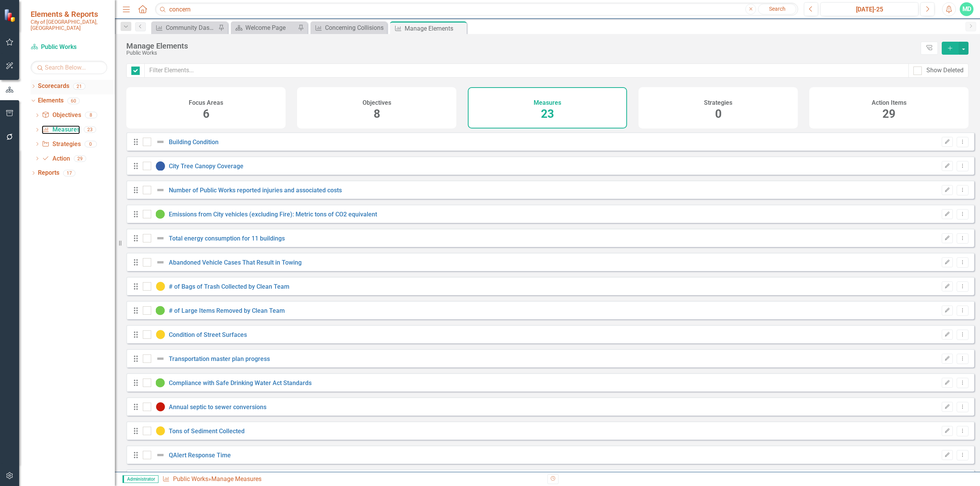 This screenshot has height=486, width=980. I want to click on a: Condition of Street Surfaces, so click(208, 335).